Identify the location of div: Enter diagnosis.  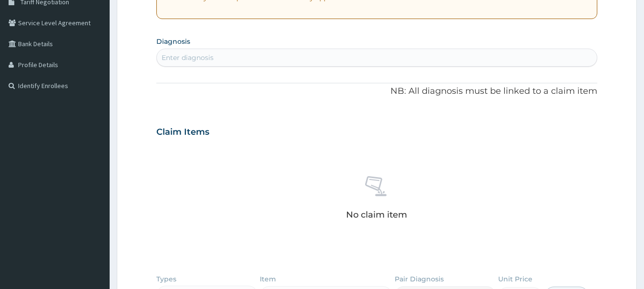
(187, 58).